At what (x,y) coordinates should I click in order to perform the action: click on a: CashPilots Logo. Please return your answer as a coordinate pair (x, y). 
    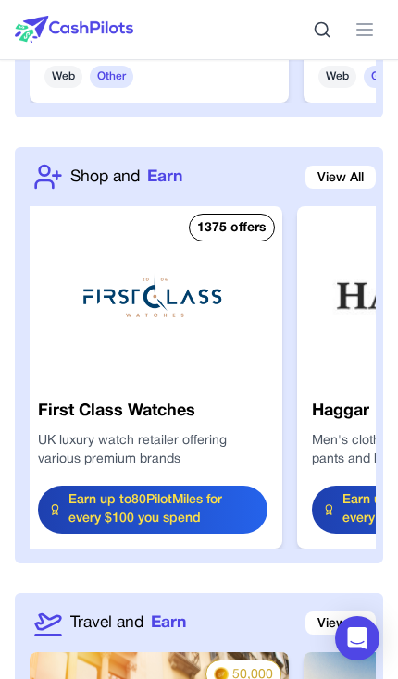
    Looking at the image, I should click on (74, 30).